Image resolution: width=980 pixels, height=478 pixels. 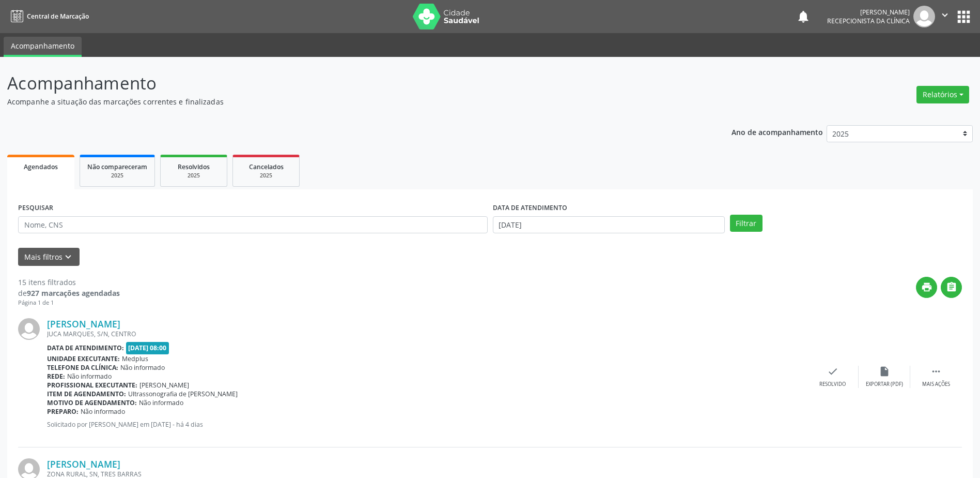 I want to click on a: Acompanhamento, so click(x=43, y=47).